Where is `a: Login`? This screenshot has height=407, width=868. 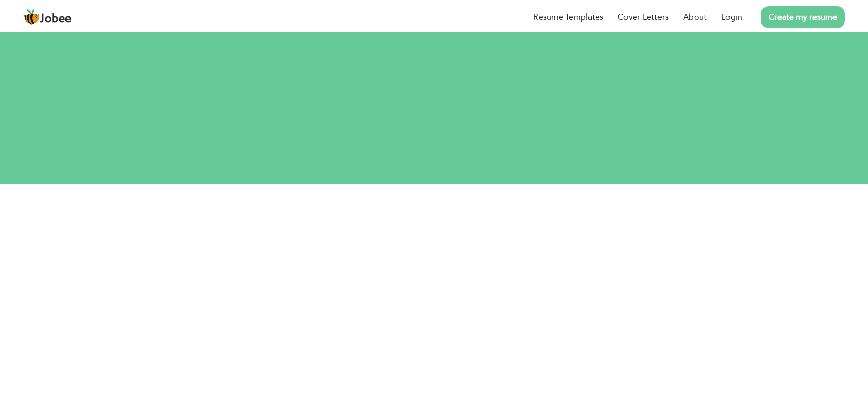
a: Login is located at coordinates (732, 17).